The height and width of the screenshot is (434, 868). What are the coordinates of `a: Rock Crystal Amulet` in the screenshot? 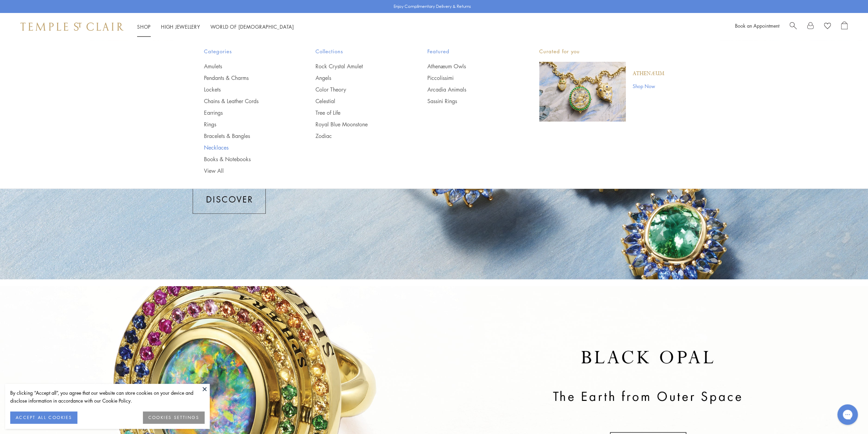 It's located at (358, 66).